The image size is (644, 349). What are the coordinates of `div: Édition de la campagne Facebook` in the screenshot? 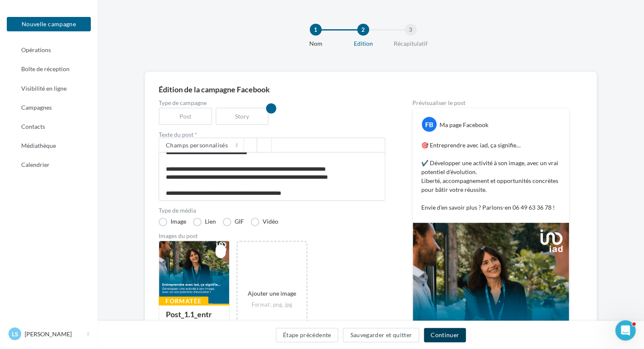 It's located at (371, 89).